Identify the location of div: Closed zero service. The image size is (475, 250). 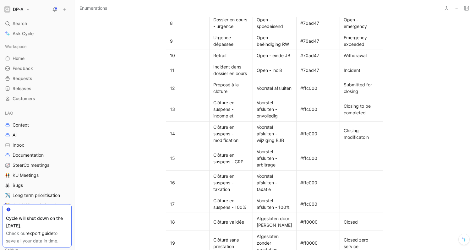
(362, 243).